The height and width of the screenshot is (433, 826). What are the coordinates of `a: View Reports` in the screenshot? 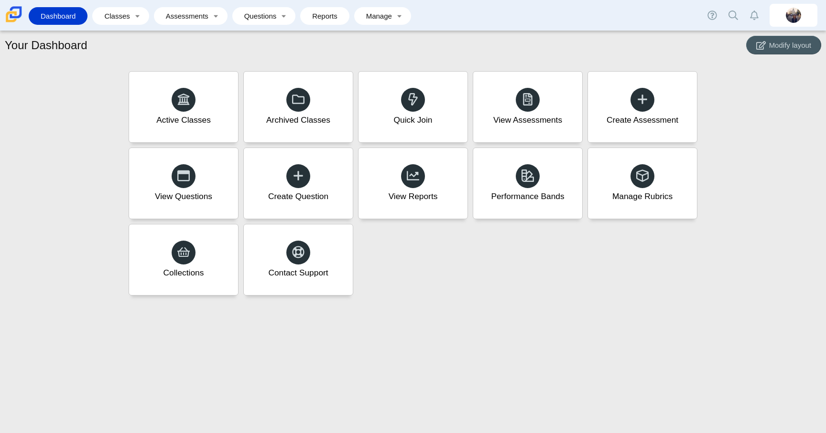 It's located at (413, 184).